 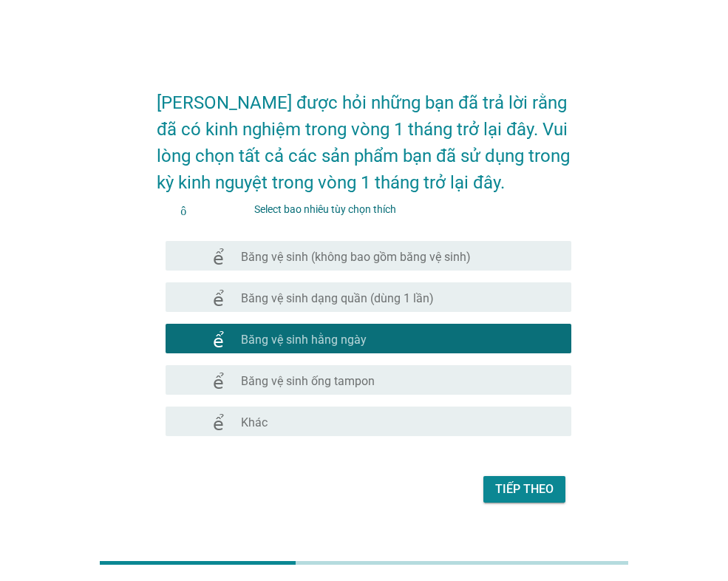 What do you see at coordinates (254, 422) in the screenshot?
I see `font: Khác` at bounding box center [254, 422].